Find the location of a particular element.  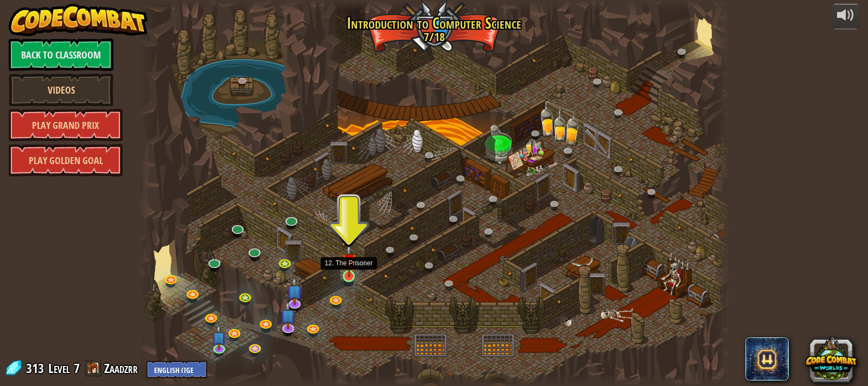

img: CodeCombat - Learn how to code by playing a game is located at coordinates (78, 20).